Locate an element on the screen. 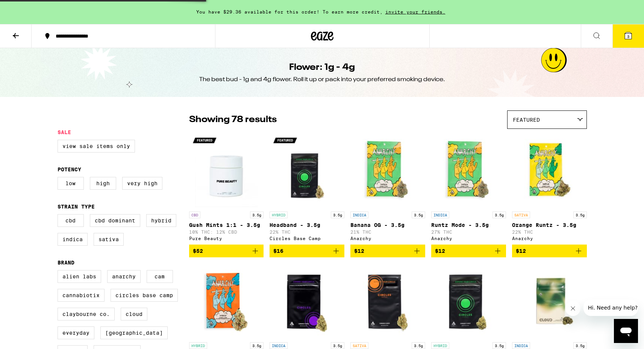  span: Hi. Need any help? is located at coordinates (29, 9).